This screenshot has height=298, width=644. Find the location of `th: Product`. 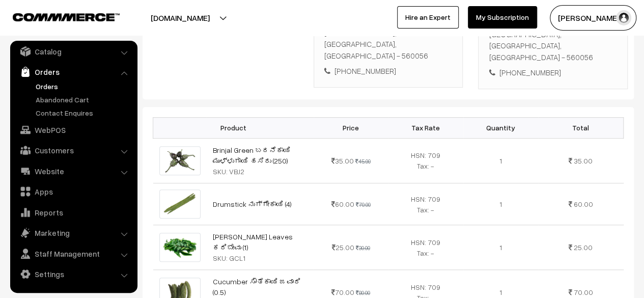

th: Product is located at coordinates (233, 127).